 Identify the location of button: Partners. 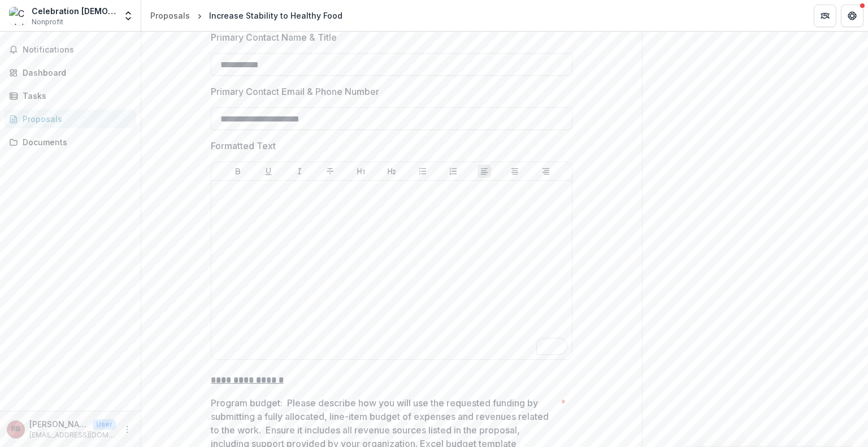
(825, 16).